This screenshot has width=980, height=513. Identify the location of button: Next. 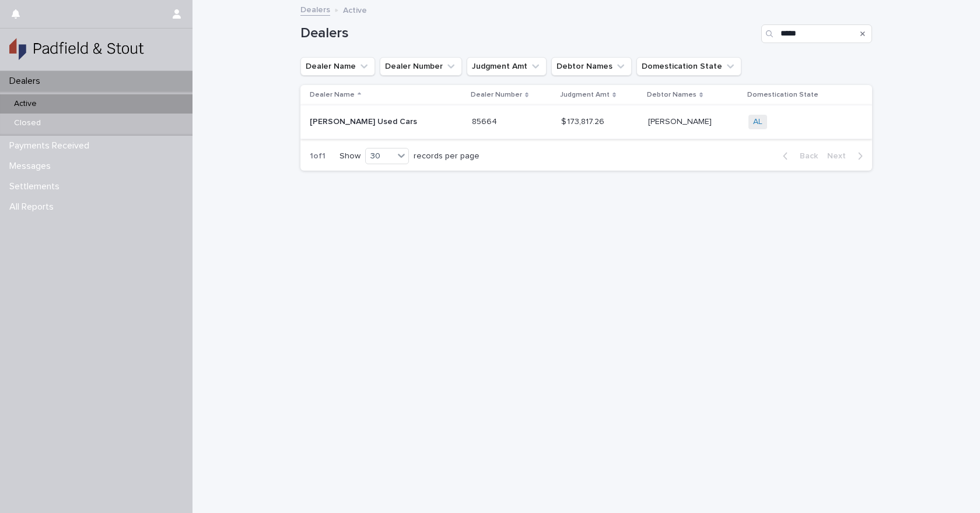
(846, 156).